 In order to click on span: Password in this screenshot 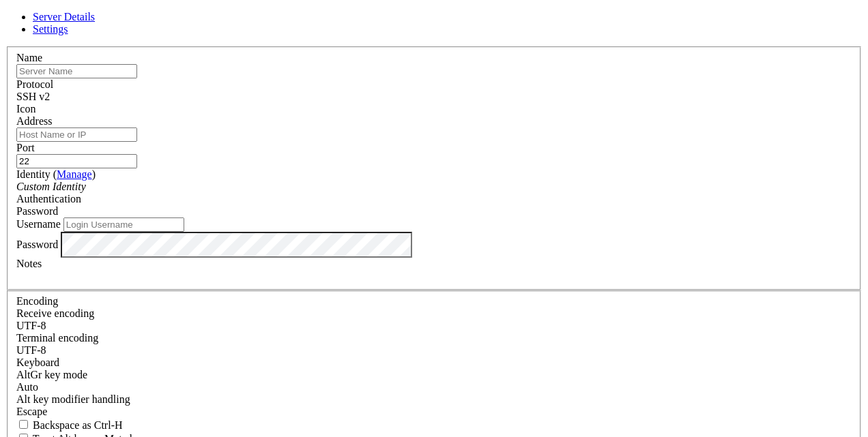, I will do `click(37, 211)`.